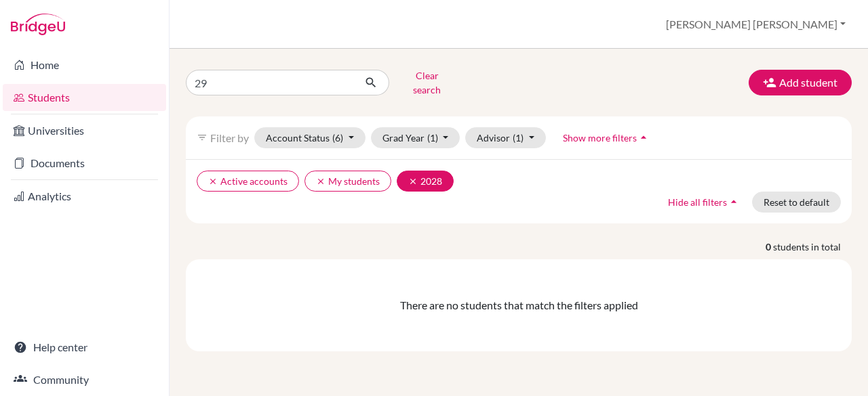  I want to click on span: Hide all filters, so click(697, 202).